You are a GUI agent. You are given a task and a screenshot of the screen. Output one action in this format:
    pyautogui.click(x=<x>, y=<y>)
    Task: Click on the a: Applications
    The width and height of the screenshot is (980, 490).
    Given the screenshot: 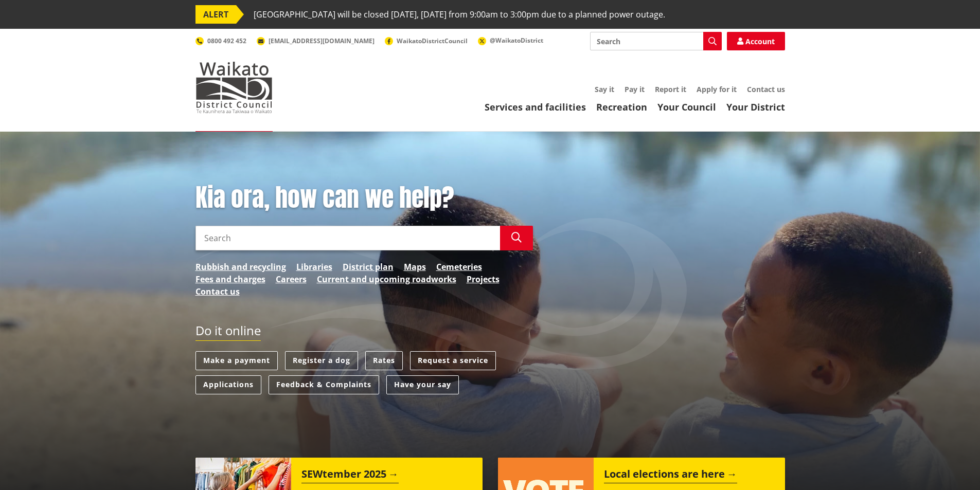 What is the action you would take?
    pyautogui.click(x=228, y=384)
    